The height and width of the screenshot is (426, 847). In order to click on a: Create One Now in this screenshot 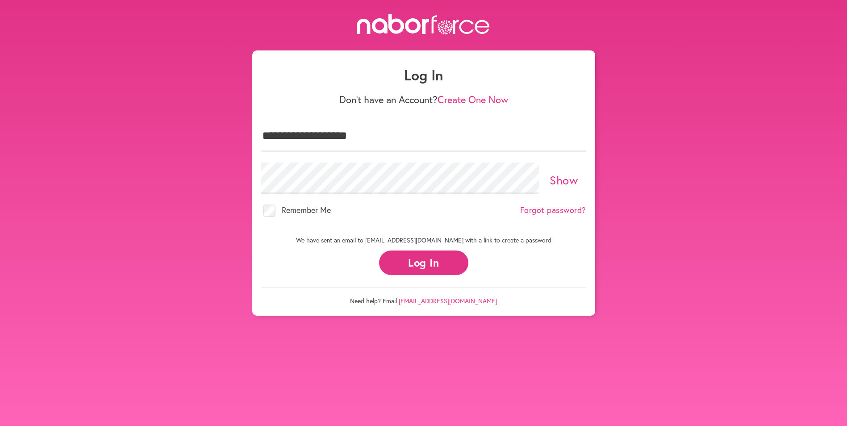, I will do `click(473, 99)`.